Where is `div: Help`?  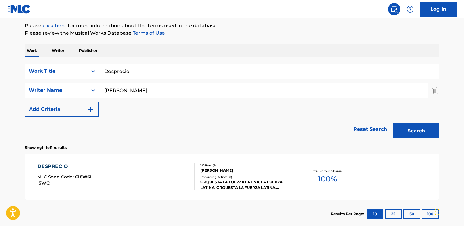
div: Help is located at coordinates (410, 9).